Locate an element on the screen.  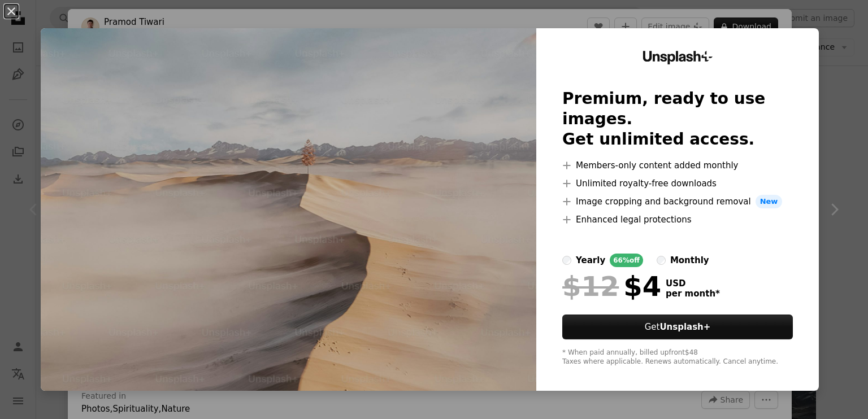
h2: Premium, ready to use images. Get unlimited access. is located at coordinates (677, 119).